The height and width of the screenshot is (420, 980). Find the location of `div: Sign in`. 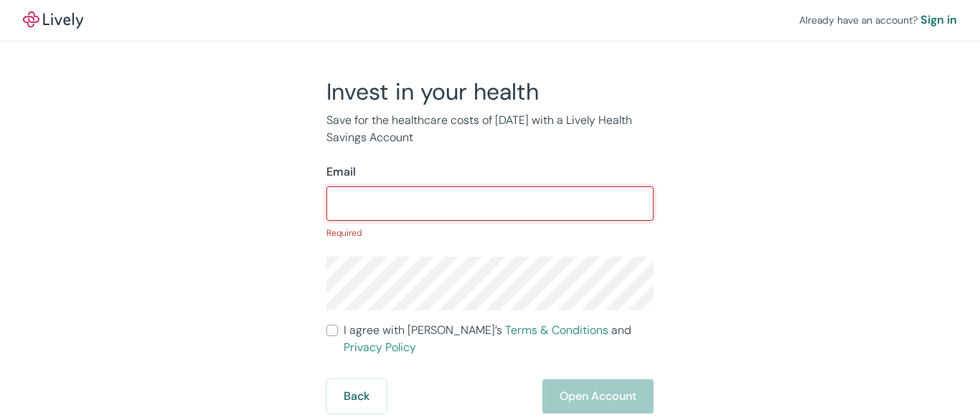

div: Sign in is located at coordinates (938, 20).